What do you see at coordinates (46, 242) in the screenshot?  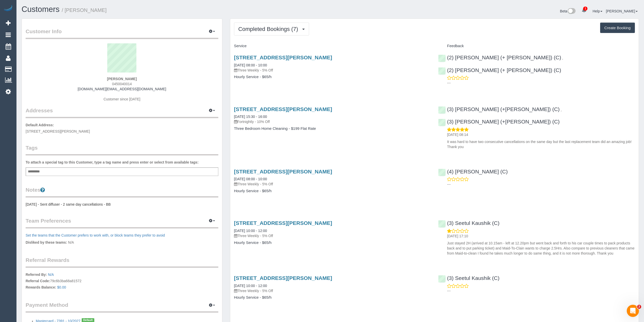 I see `label: Disliked by these teams:` at bounding box center [46, 242].